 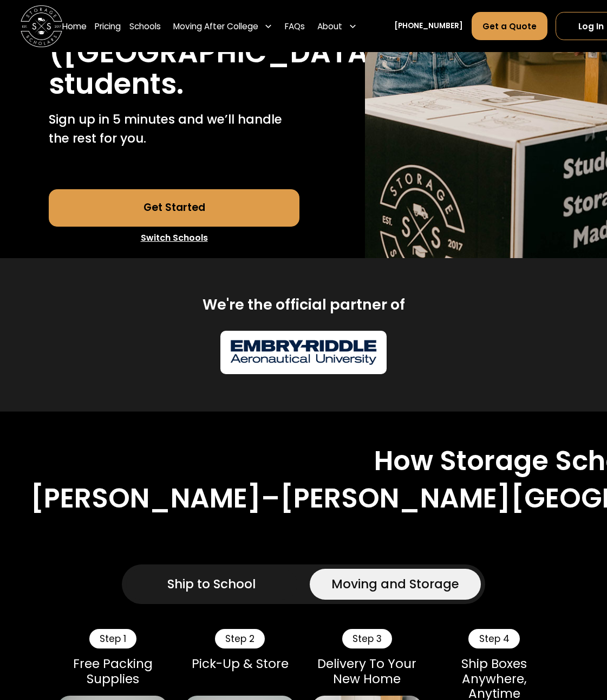 What do you see at coordinates (510, 26) in the screenshot?
I see `a: Get a Quote` at bounding box center [510, 26].